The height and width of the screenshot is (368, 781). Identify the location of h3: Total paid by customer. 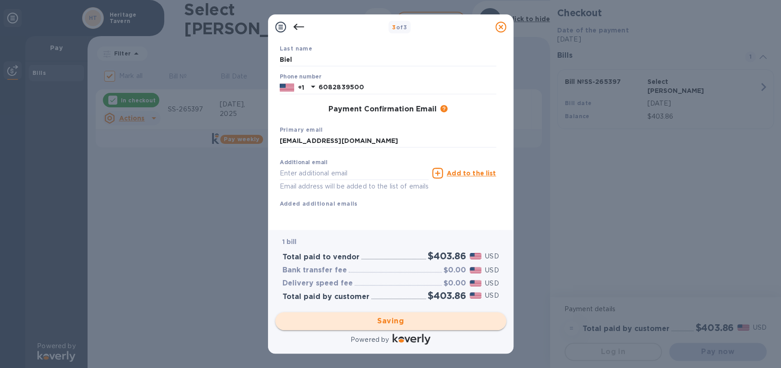
(326, 297).